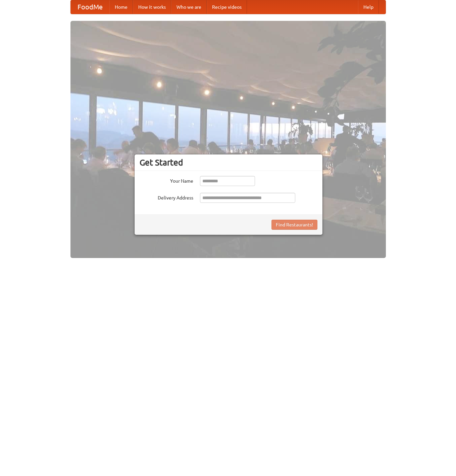 The image size is (456, 476). What do you see at coordinates (152, 7) in the screenshot?
I see `a: How it works` at bounding box center [152, 7].